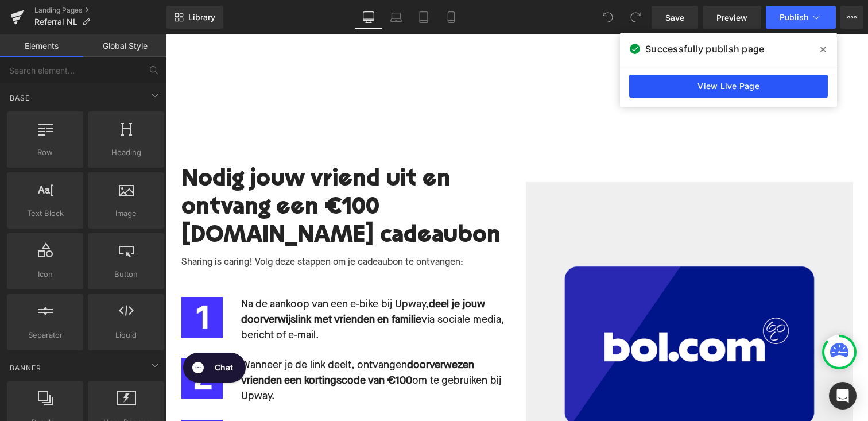 Image resolution: width=868 pixels, height=421 pixels. Describe the element at coordinates (25, 368) in the screenshot. I see `span: Banner` at that location.